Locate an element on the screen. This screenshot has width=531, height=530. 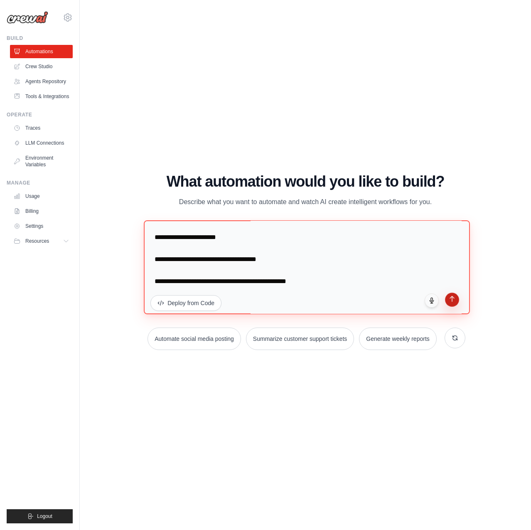
a: Billing is located at coordinates (41, 211).